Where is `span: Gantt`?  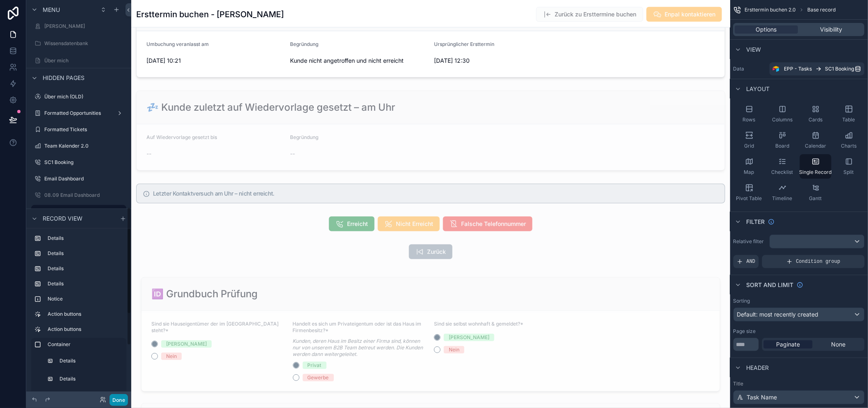
span: Gantt is located at coordinates (815, 198).